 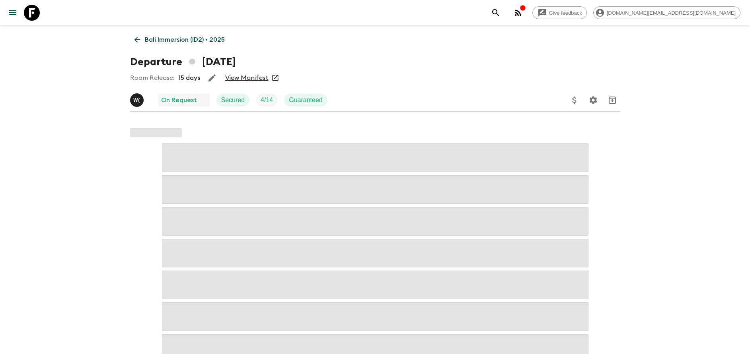 What do you see at coordinates (574, 100) in the screenshot?
I see `button: Update Price, Early Bird Discount and Costs` at bounding box center [574, 100].